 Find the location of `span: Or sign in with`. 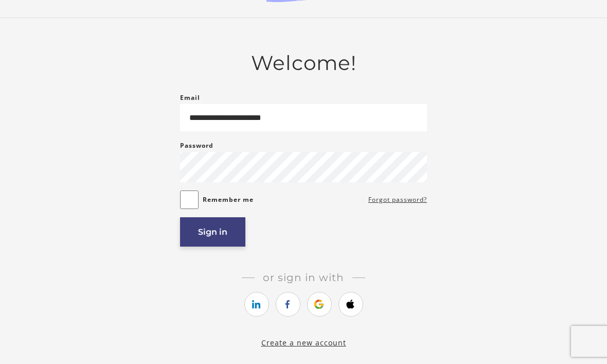

span: Or sign in with is located at coordinates (304, 278).